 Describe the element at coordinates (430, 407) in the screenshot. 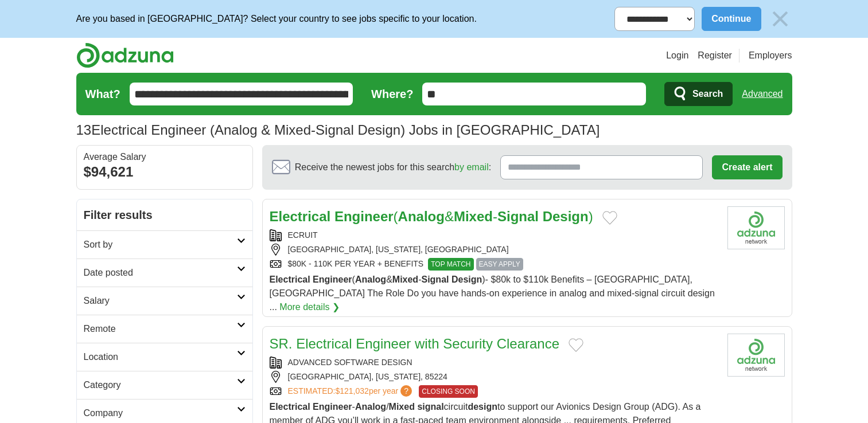

I see `strong: signal` at that location.